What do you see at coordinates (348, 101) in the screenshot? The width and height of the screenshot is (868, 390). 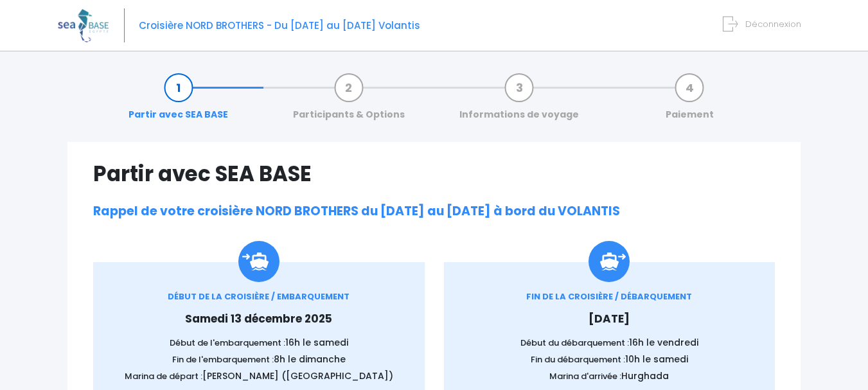 I see `a: Participants & Options` at bounding box center [348, 101].